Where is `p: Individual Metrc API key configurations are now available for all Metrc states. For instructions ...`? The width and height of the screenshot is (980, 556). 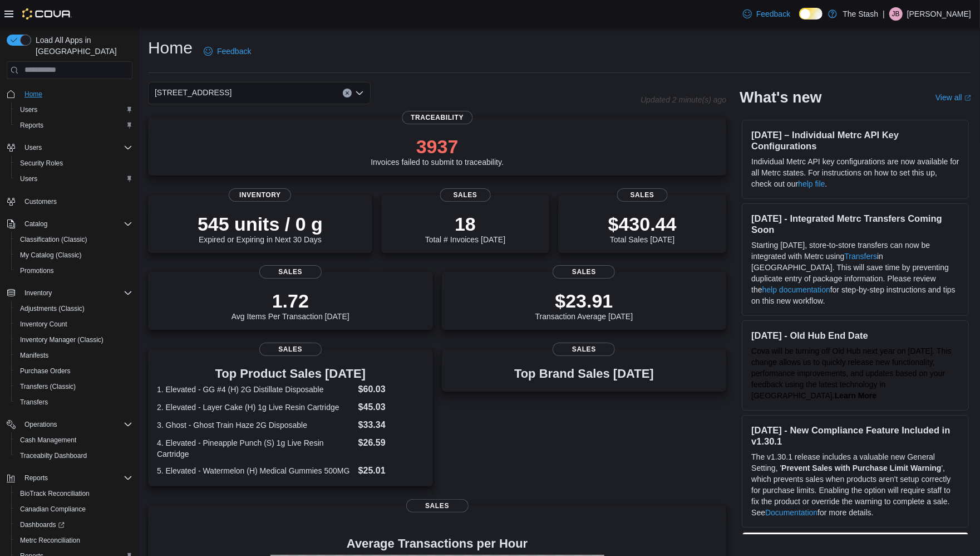
p: Individual Metrc API key configurations are now available for all Metrc states. For instructions ... is located at coordinates (855, 172).